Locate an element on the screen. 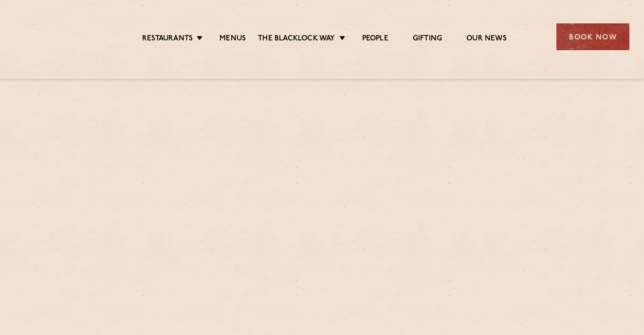 This screenshot has width=644, height=335. a: Menus is located at coordinates (233, 39).